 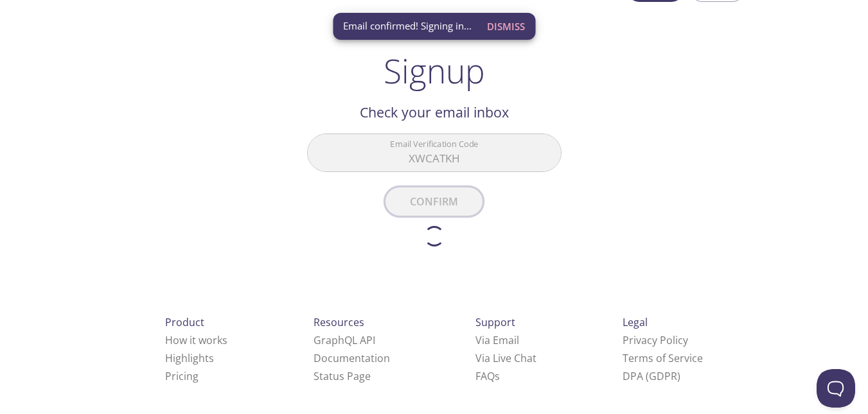 What do you see at coordinates (497, 376) in the screenshot?
I see `span: s` at bounding box center [497, 376].